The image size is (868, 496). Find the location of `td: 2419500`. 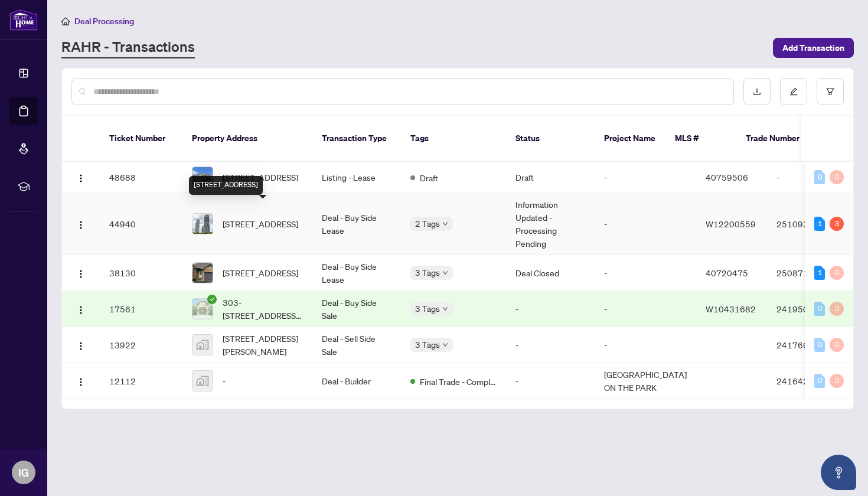

td: 2419500 is located at coordinates (809, 309).